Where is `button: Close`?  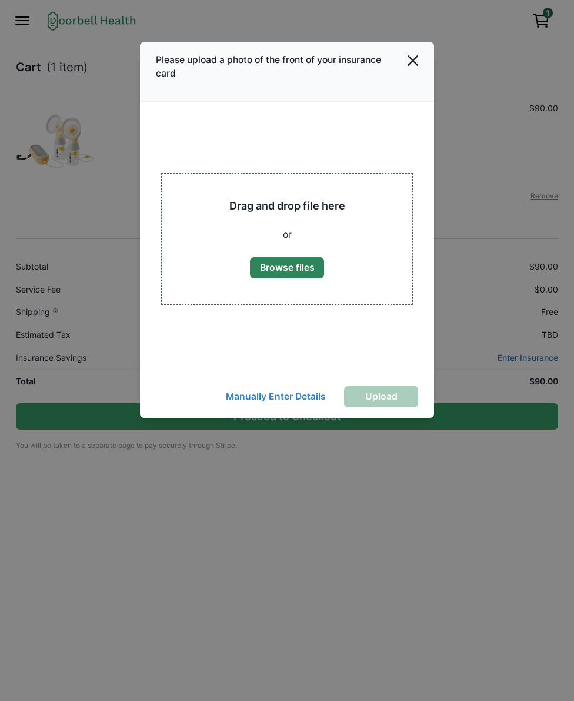
button: Close is located at coordinates (413, 61).